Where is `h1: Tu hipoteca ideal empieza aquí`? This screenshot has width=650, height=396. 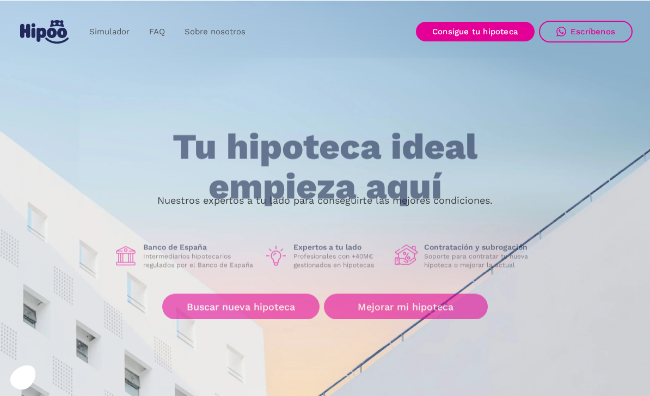
h1: Tu hipoteca ideal empieza aquí is located at coordinates (325, 167).